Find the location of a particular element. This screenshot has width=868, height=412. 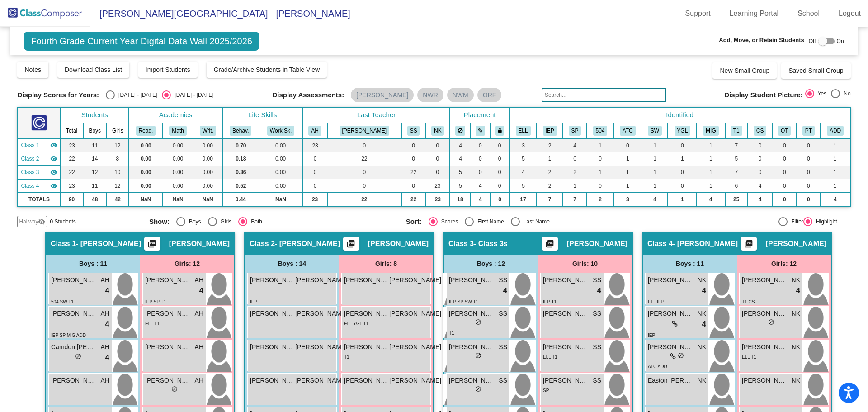

button: NK is located at coordinates (438, 131).